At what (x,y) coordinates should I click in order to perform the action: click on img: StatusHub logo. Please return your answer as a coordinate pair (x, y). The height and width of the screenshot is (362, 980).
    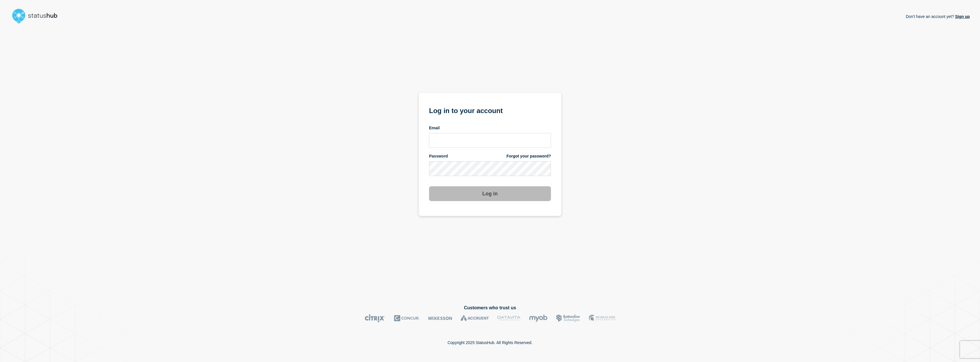
    Looking at the image, I should click on (37, 16).